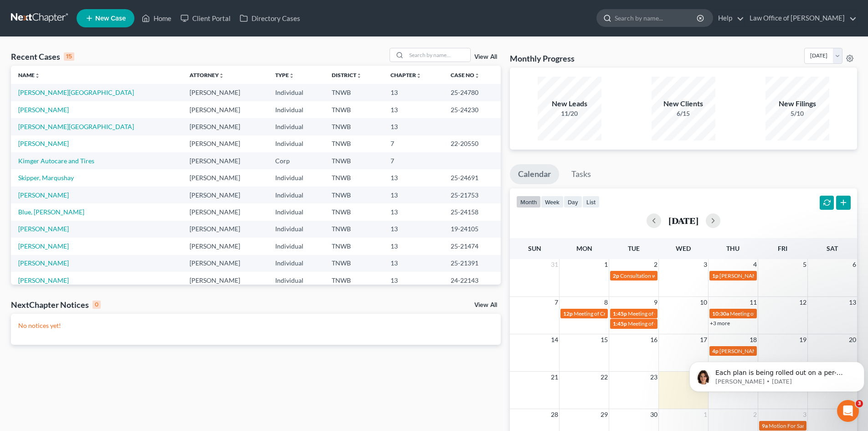 This screenshot has width=868, height=431. Describe the element at coordinates (535, 174) in the screenshot. I see `a: Calendar` at that location.